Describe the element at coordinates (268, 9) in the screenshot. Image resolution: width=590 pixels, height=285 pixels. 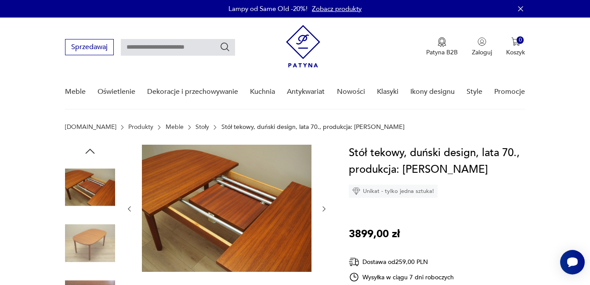
I see `p: Lampy od Same Old -20%!` at that location.